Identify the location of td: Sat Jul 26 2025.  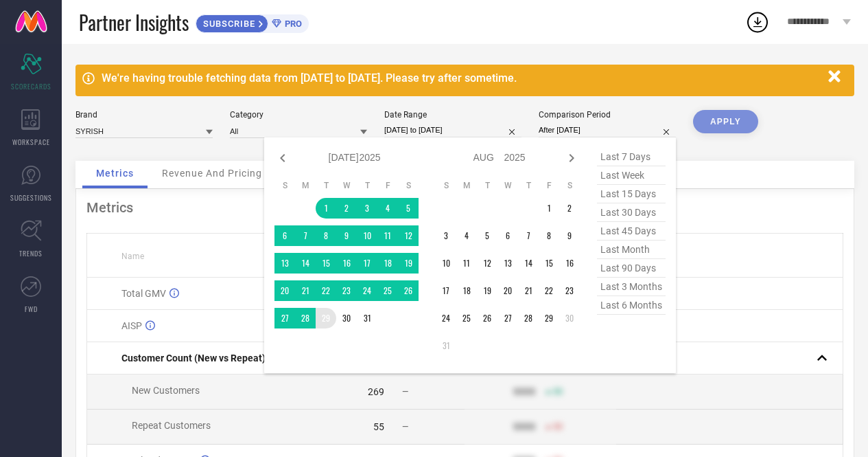
(409, 291).